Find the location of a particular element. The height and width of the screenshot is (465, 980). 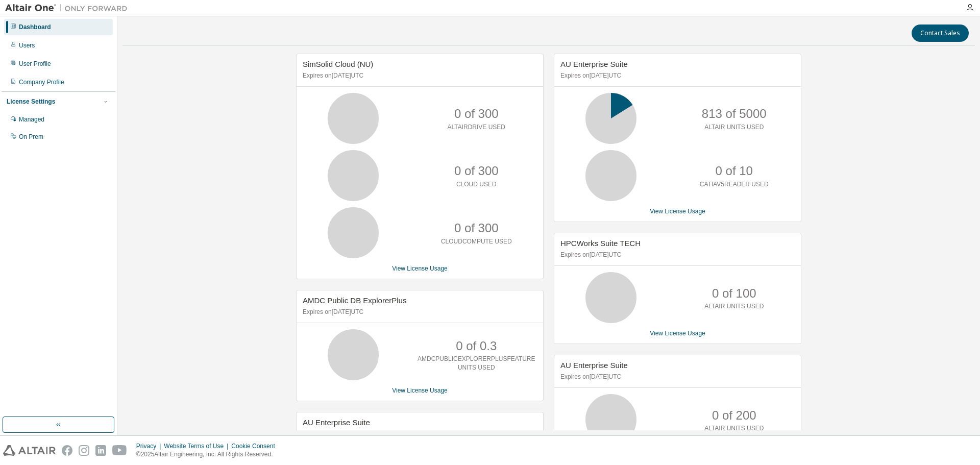

img: facebook.svg is located at coordinates (67, 451).